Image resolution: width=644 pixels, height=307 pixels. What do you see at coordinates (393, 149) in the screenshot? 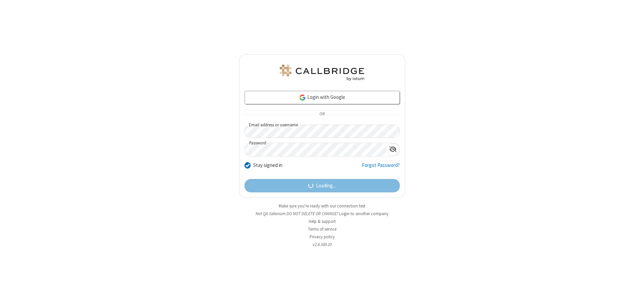
I see `div: Show password` at bounding box center [393, 149].